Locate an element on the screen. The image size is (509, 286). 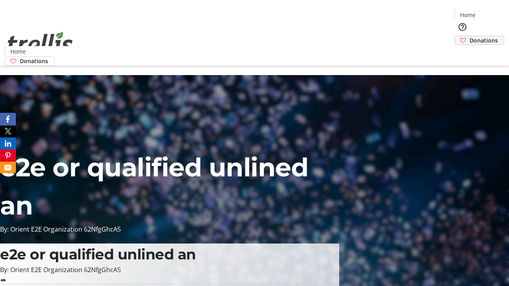
img: Orient E2E Organization 62NfgGhcA5's Logo is located at coordinates (40, 43).